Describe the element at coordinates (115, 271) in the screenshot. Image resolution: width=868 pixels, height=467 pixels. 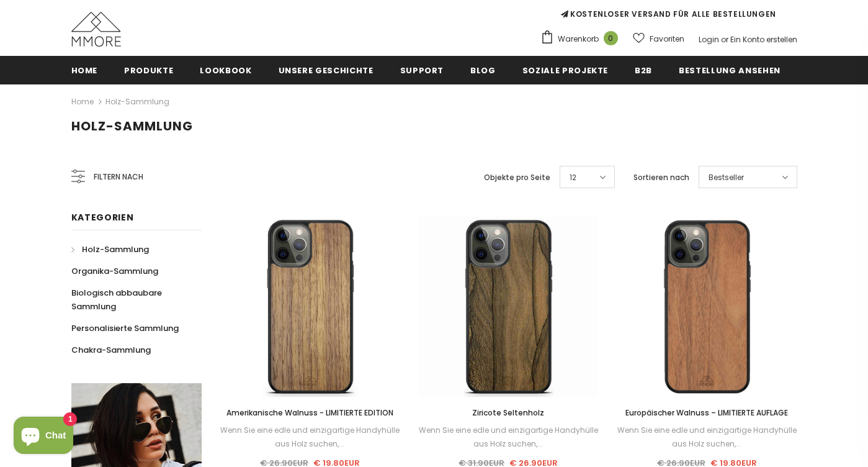
I see `span: Organika-Sammlung` at that location.